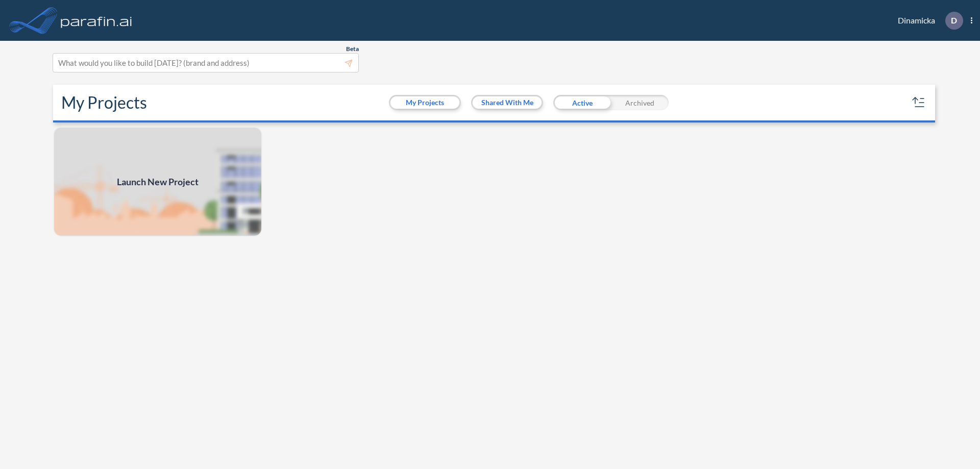 The width and height of the screenshot is (980, 469). Describe the element at coordinates (97, 20) in the screenshot. I see `img: logo` at that location.